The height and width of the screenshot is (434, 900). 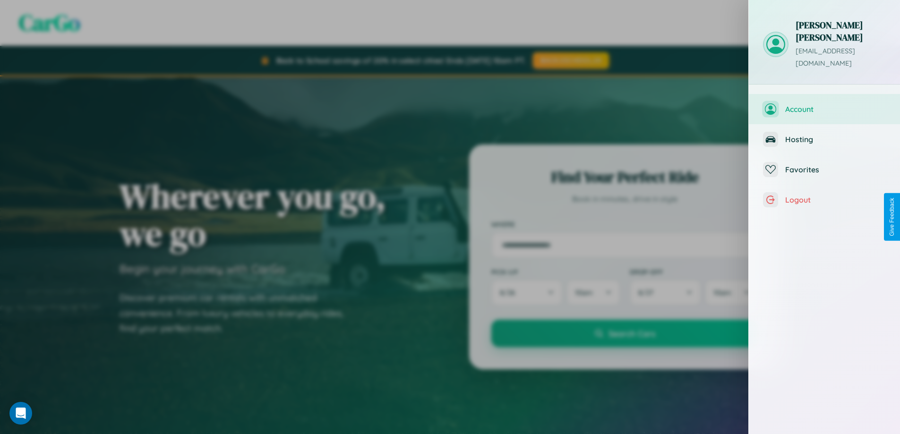 What do you see at coordinates (836, 109) in the screenshot?
I see `span: Account` at bounding box center [836, 109].